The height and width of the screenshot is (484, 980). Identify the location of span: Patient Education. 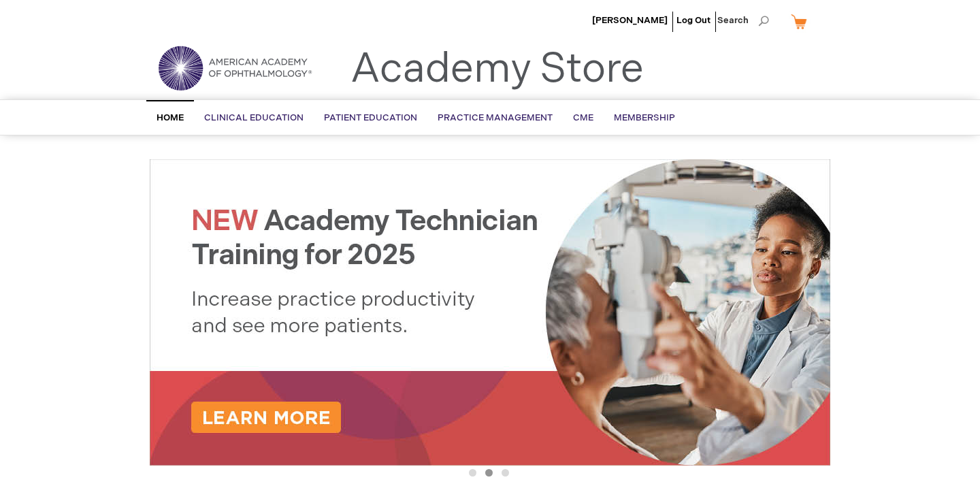
(370, 118).